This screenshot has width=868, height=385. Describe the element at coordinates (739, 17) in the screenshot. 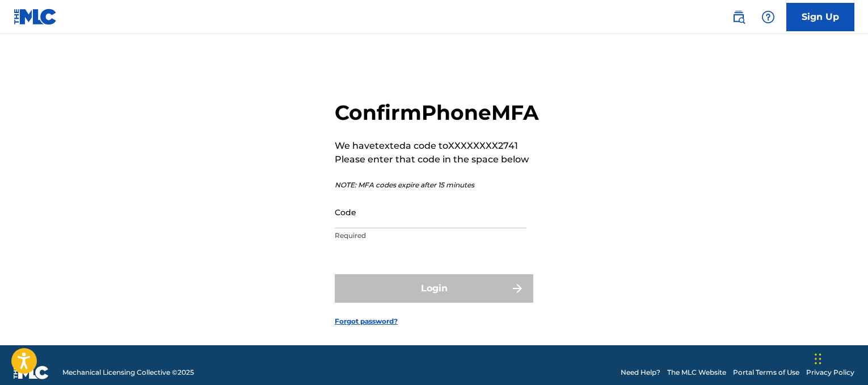

I see `img: search` at that location.